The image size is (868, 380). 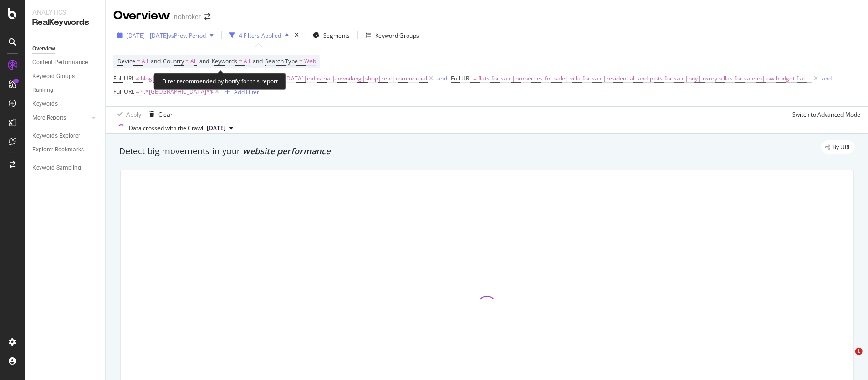 I want to click on div: Ranking, so click(x=43, y=90).